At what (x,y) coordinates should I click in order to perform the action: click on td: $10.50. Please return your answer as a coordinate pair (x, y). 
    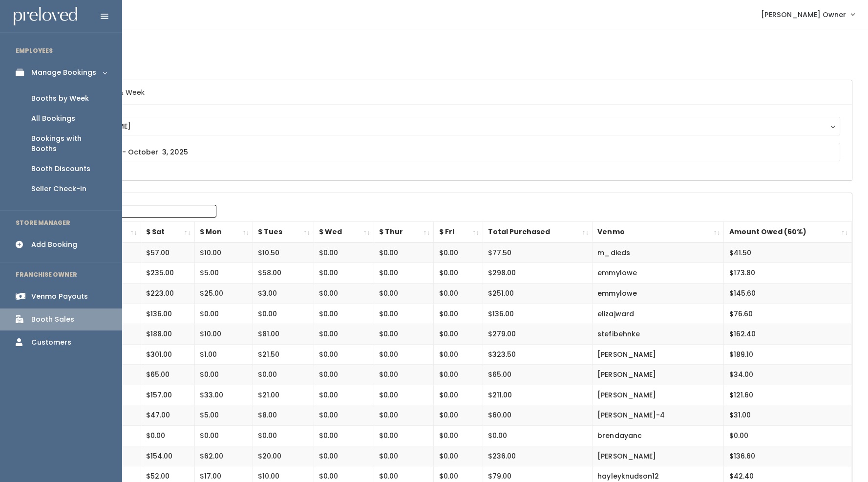
    Looking at the image, I should click on (283, 253).